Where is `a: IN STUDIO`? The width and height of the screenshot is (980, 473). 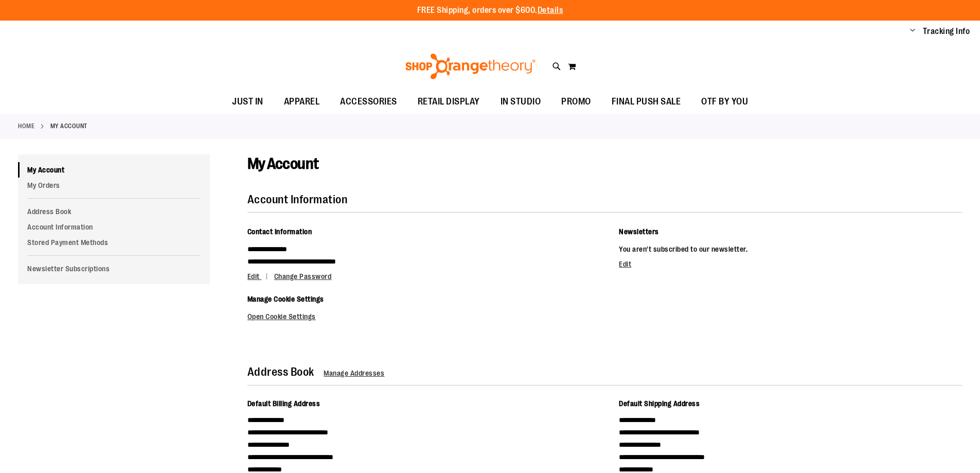
a: IN STUDIO is located at coordinates (521, 102).